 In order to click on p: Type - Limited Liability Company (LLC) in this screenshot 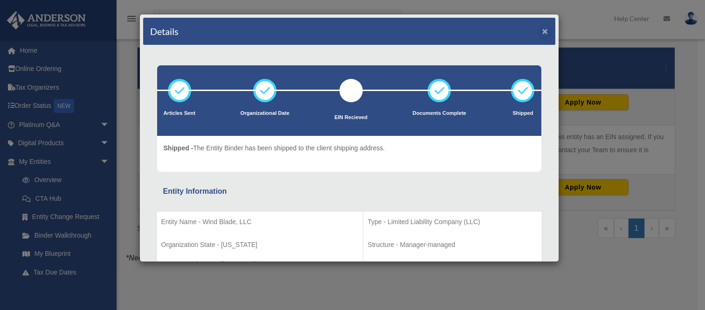, I will do `click(452, 222)`.